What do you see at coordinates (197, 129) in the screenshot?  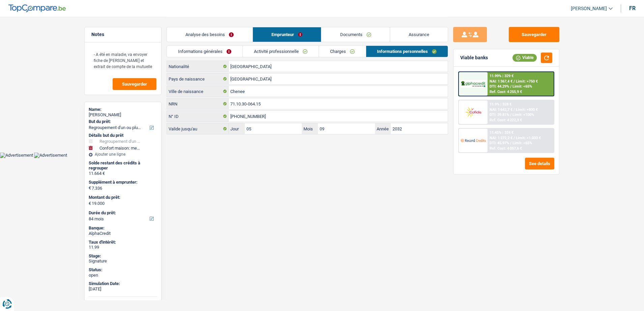 I see `label: Valide jusqu'au` at bounding box center [197, 129].